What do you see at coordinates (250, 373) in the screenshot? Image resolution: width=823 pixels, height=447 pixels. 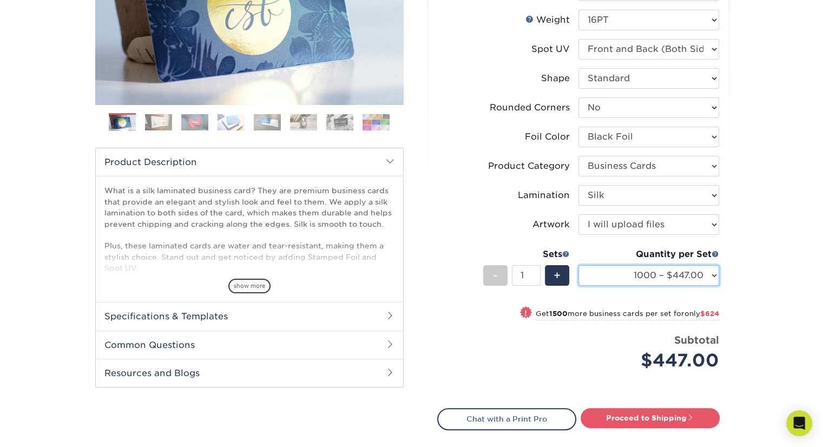 I see `h2: Resources and Blogs` at bounding box center [250, 373].